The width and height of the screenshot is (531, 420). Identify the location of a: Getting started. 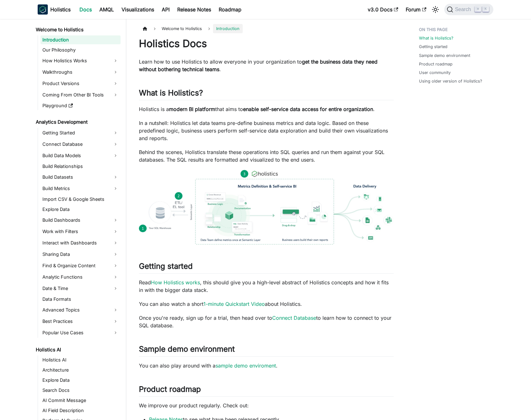
(434, 46).